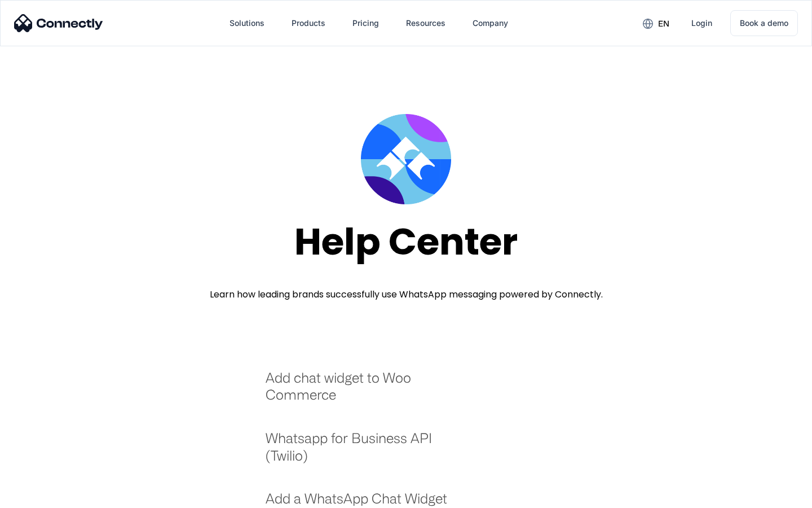 The width and height of the screenshot is (812, 508). I want to click on div: Company, so click(490, 23).